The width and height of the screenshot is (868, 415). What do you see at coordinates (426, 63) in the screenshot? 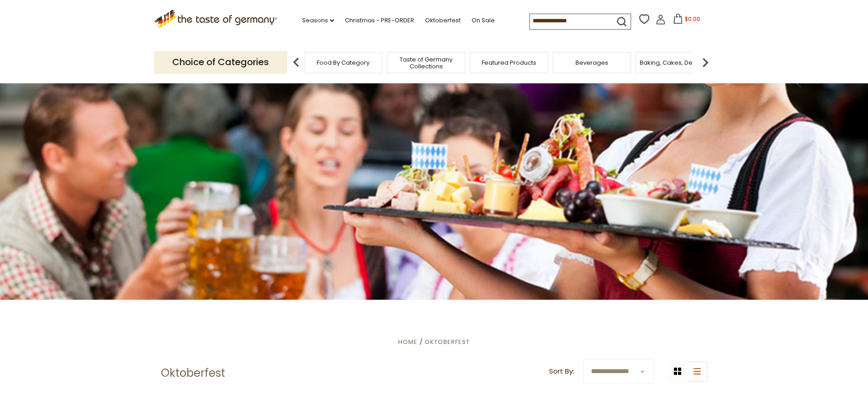
I see `a: Taste of Germany Collections` at bounding box center [426, 63].